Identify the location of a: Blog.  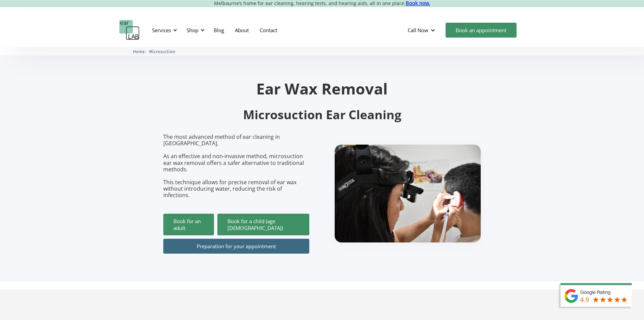
(219, 30).